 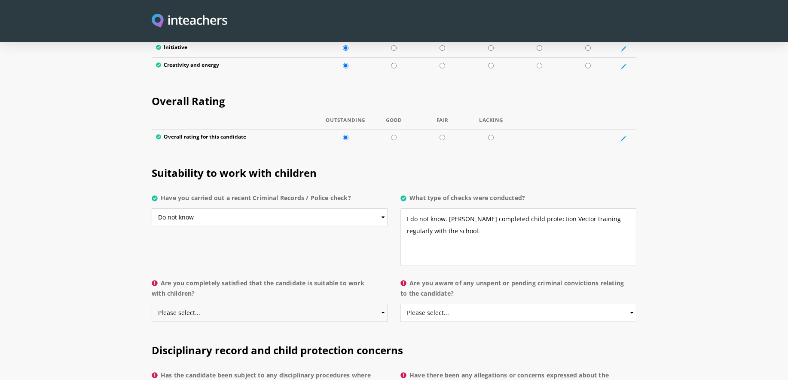 What do you see at coordinates (491, 123) in the screenshot?
I see `th: Lacking` at bounding box center [491, 123].